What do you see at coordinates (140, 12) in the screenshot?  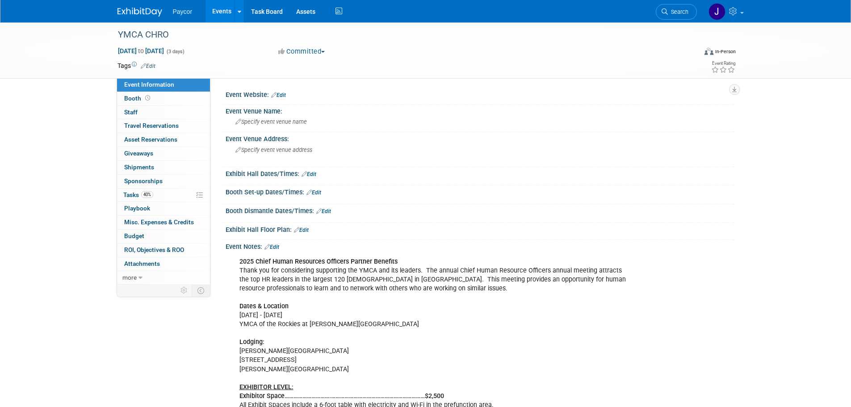 I see `img: ExhibitDay` at bounding box center [140, 12].